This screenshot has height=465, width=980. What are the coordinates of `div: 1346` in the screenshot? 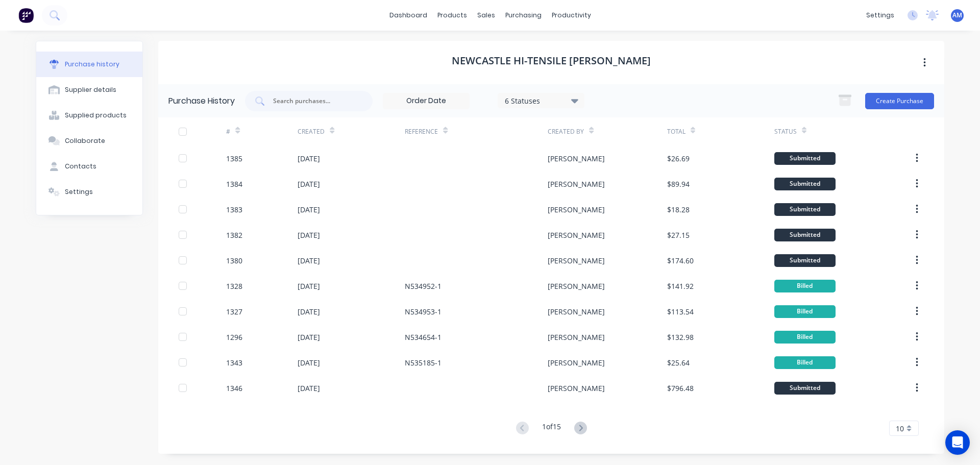 It's located at (235, 389).